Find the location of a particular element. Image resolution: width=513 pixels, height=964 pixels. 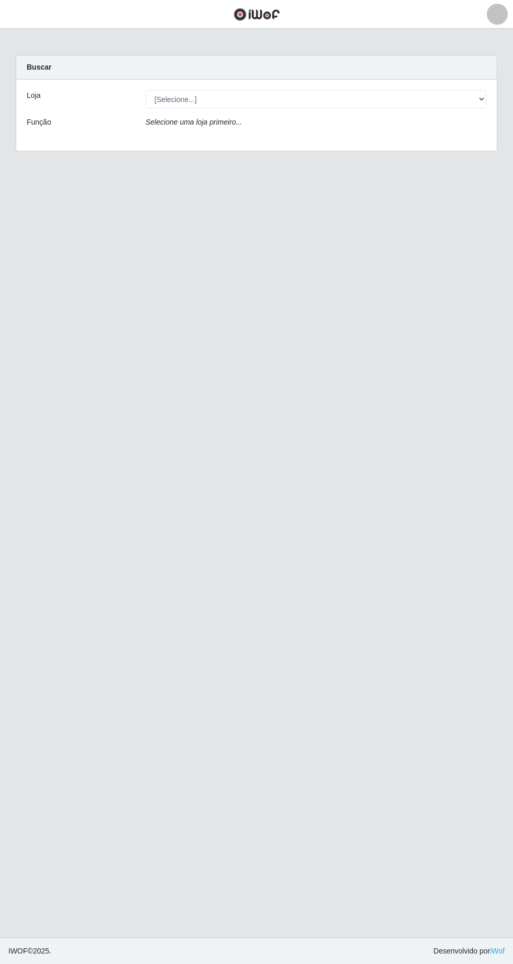

i: Selecione uma loja primeiro... is located at coordinates (194, 122).